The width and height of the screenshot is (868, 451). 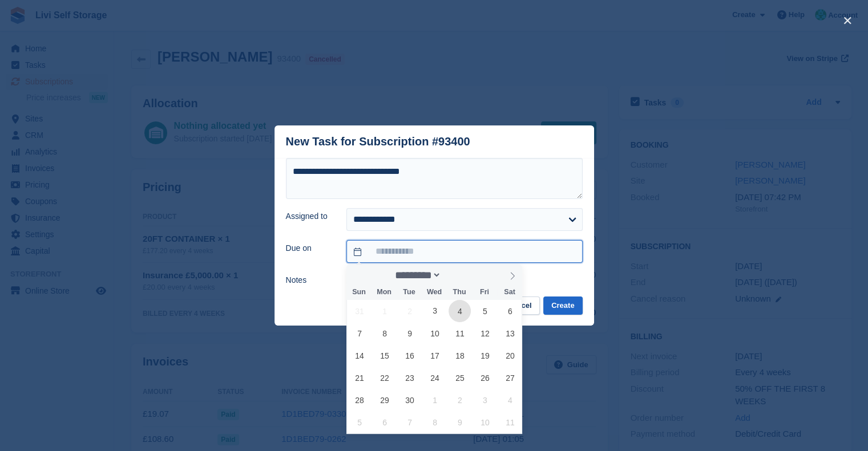 What do you see at coordinates (360, 355) in the screenshot?
I see `span: September 14, 2025` at bounding box center [360, 355].